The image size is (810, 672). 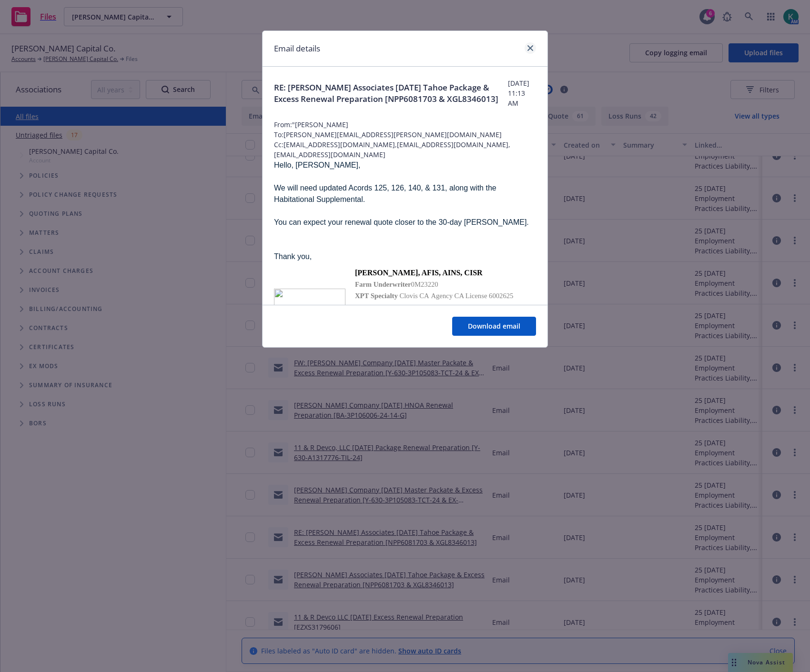 I want to click on span: We will need updated Acords 125, 126, 140, & 131, along with the Habitational Supplemental., so click(x=385, y=193).